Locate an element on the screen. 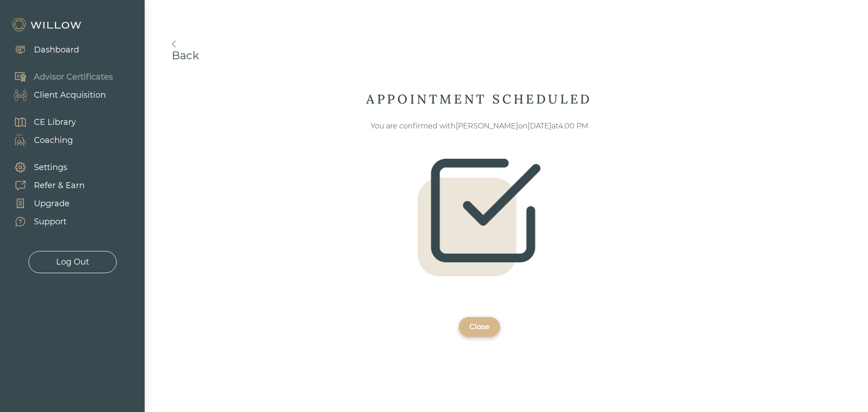 Image resolution: width=868 pixels, height=412 pixels. div: Client Acquisition is located at coordinates (70, 95).